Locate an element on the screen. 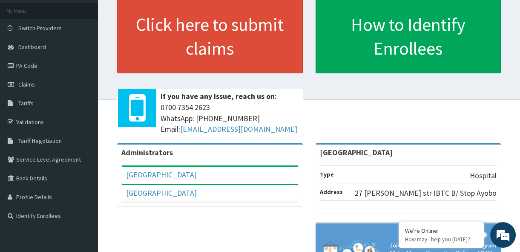 This screenshot has height=252, width=520. b: Type is located at coordinates (327, 174).